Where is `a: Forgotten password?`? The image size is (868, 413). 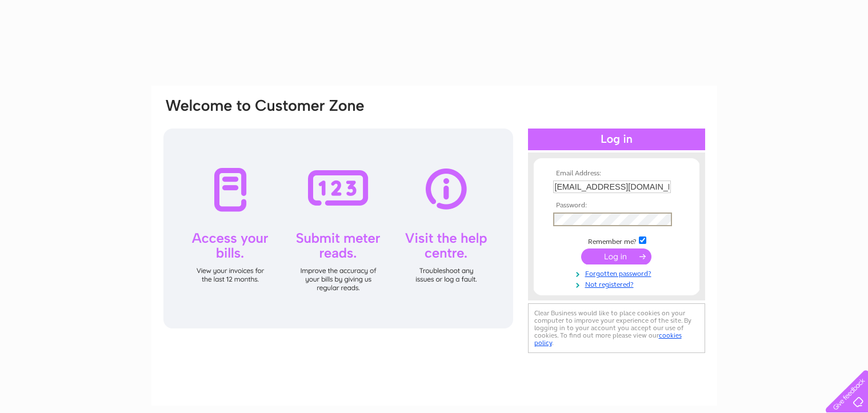 a: Forgotten password? is located at coordinates (618, 272).